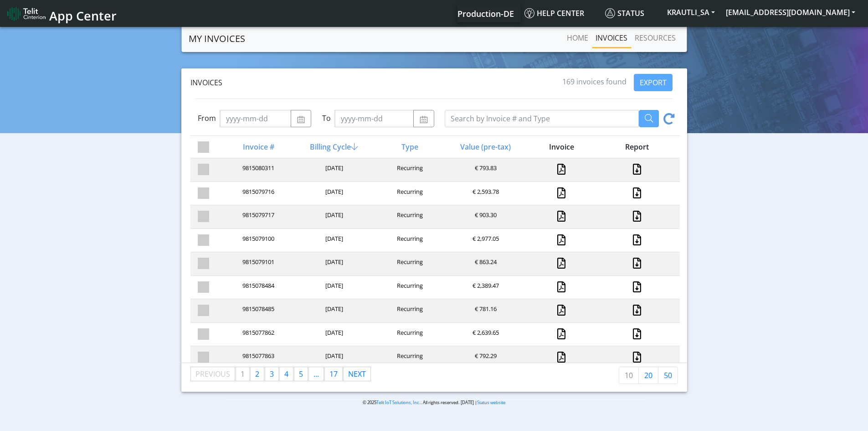 Image resolution: width=868 pixels, height=431 pixels. What do you see at coordinates (485, 146) in the screenshot?
I see `div: Value (pre-tax)` at bounding box center [485, 146].